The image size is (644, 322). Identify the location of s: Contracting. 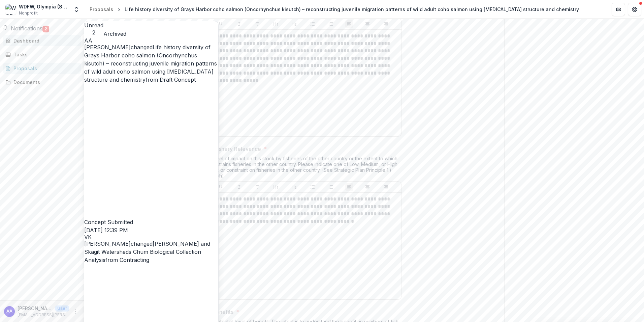
(135, 260).